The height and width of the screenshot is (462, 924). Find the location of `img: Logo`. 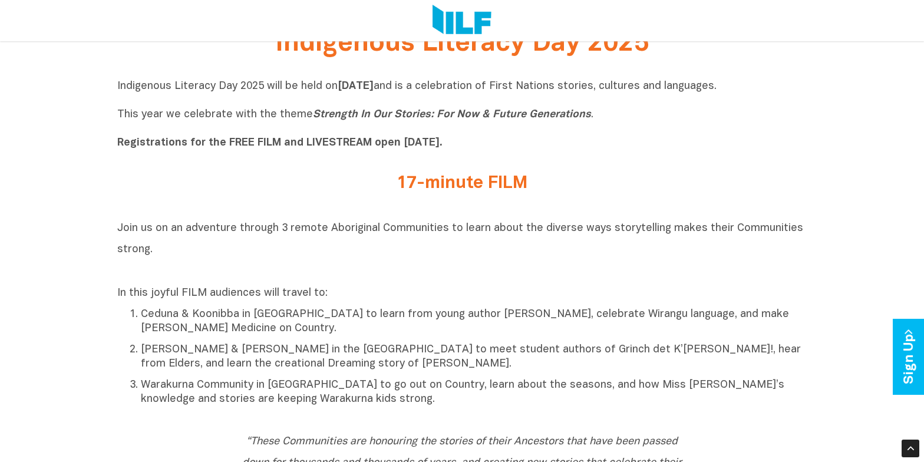

img: Logo is located at coordinates (462, 21).